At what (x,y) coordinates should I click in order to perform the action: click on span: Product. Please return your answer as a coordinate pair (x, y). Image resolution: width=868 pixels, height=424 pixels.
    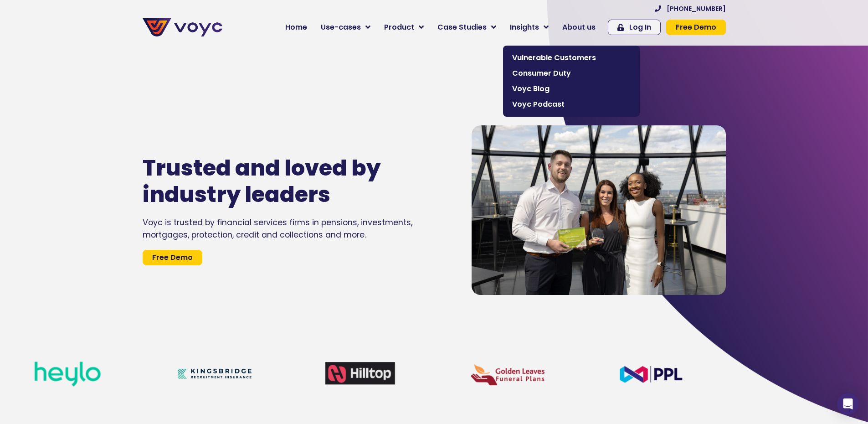
    Looking at the image, I should click on (399, 27).